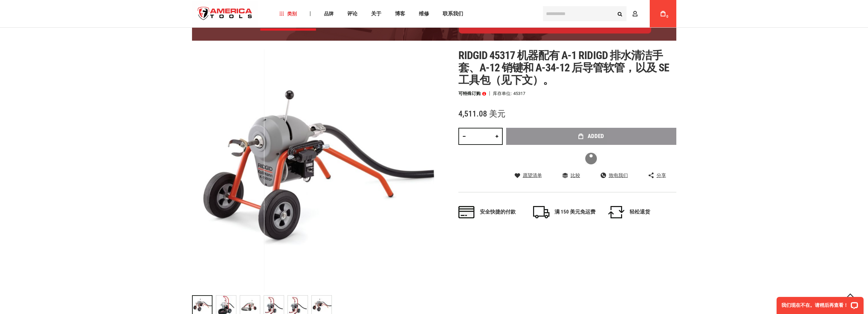 The image size is (868, 314). I want to click on a: 致电我们, so click(614, 175).